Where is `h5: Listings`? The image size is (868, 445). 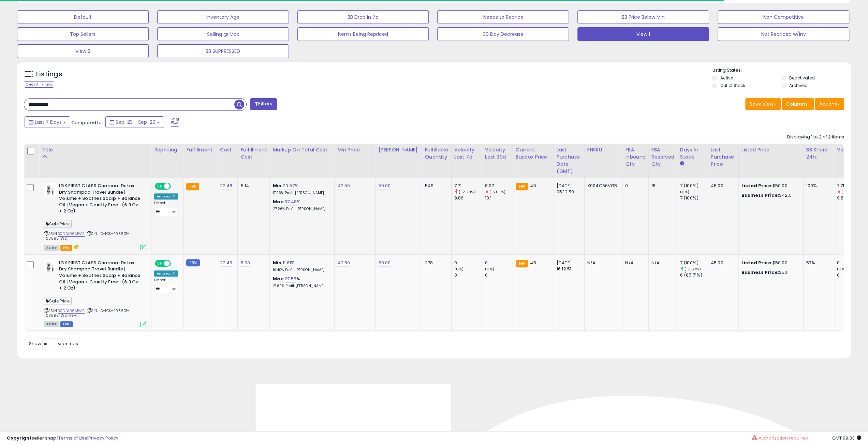 h5: Listings is located at coordinates (49, 74).